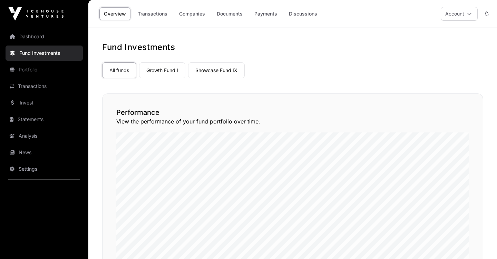 The width and height of the screenshot is (497, 259). I want to click on a: Documents, so click(229, 14).